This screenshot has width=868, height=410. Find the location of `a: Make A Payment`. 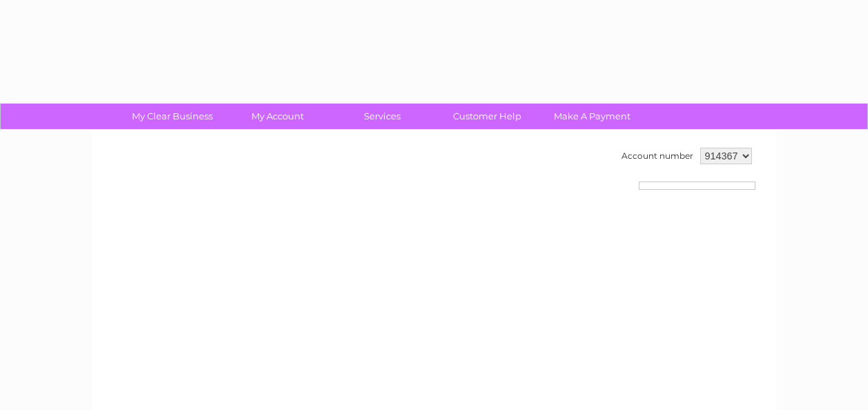

a: Make A Payment is located at coordinates (592, 116).